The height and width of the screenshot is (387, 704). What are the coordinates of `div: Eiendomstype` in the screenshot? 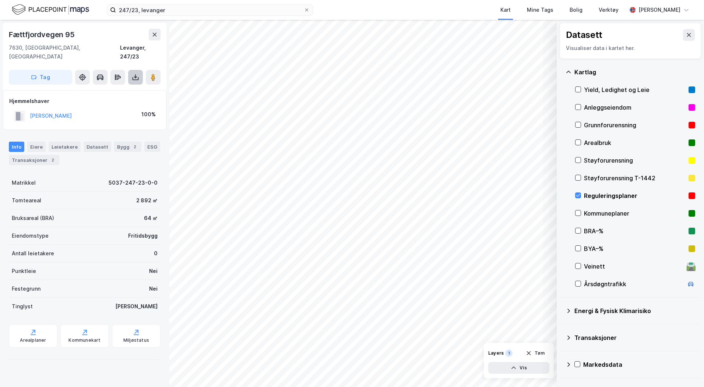 It's located at (30, 236).